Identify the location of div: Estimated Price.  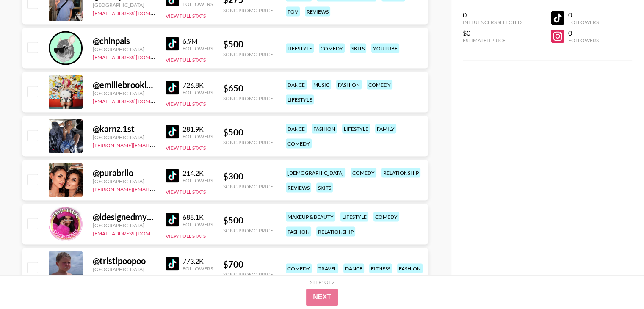
(492, 40).